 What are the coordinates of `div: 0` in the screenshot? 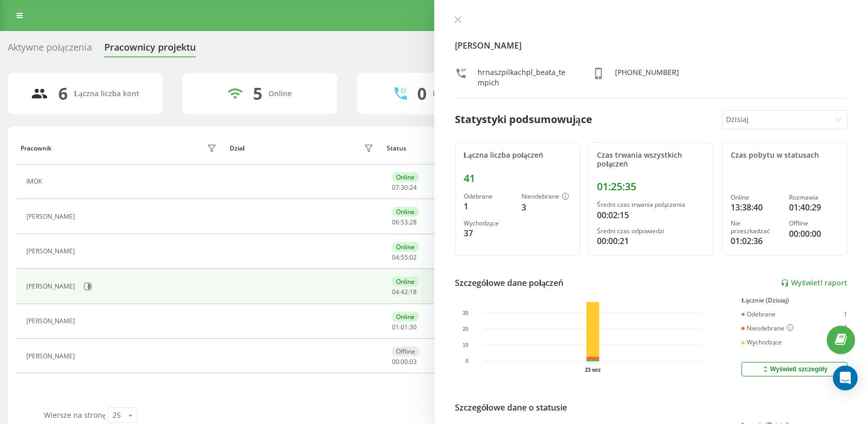 It's located at (422, 93).